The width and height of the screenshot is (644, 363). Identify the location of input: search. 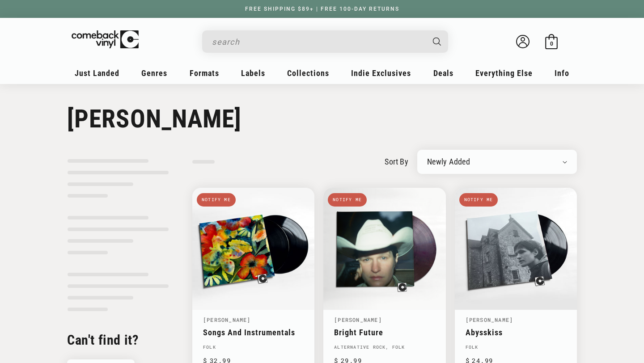
(318, 42).